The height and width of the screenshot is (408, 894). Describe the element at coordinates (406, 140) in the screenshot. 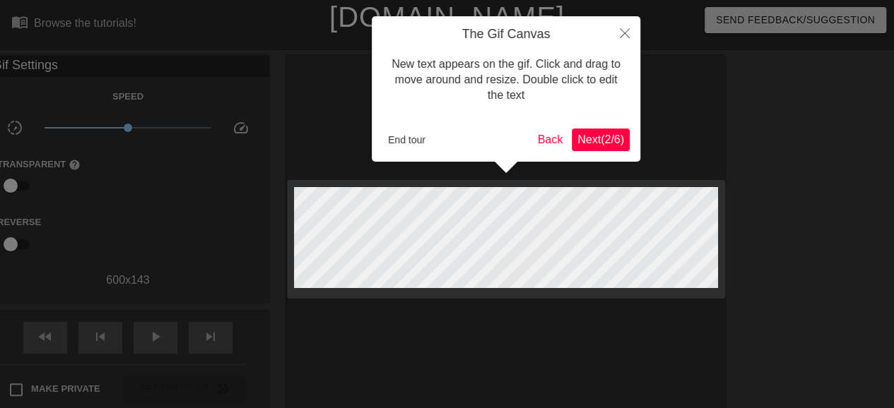

I see `button: End tour` at that location.